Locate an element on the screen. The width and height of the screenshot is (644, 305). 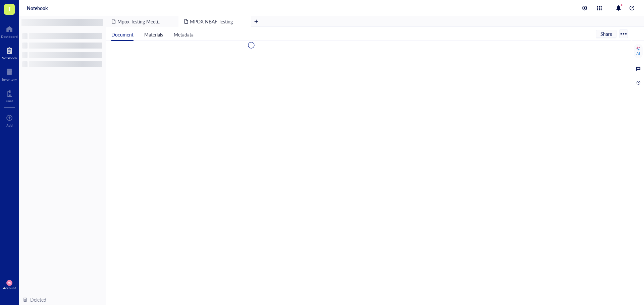
div: Dashboard is located at coordinates (9, 36).